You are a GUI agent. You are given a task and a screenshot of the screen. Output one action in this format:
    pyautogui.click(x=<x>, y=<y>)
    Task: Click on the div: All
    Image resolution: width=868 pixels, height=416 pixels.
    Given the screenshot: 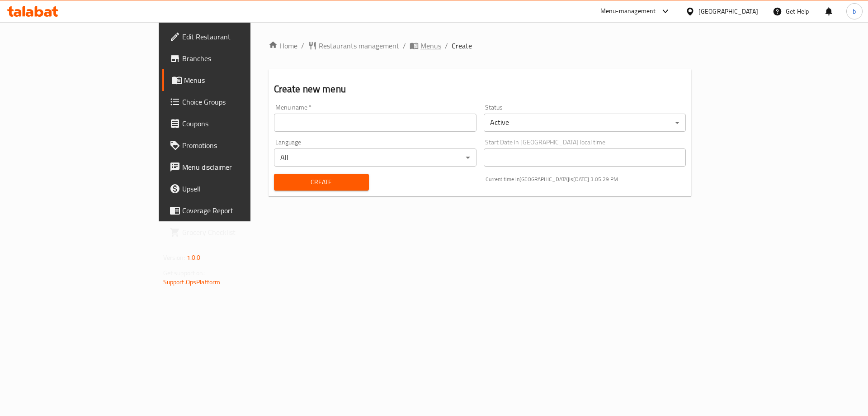 What is the action you would take?
    pyautogui.click(x=375, y=158)
    